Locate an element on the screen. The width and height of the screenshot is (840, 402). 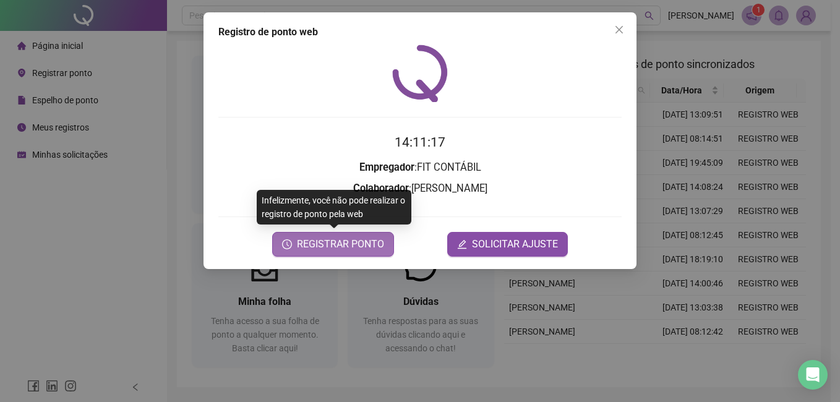
strong: Empregador is located at coordinates (387, 167).